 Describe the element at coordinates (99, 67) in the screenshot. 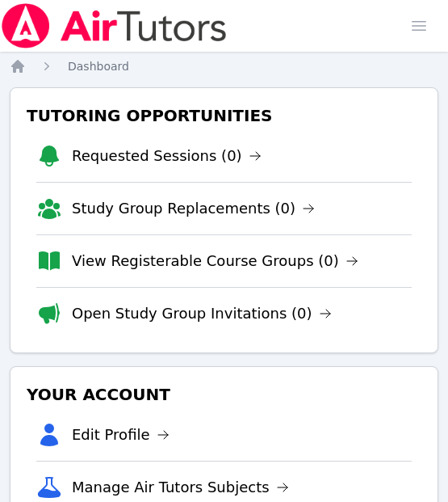

I see `span: Dashboard` at that location.